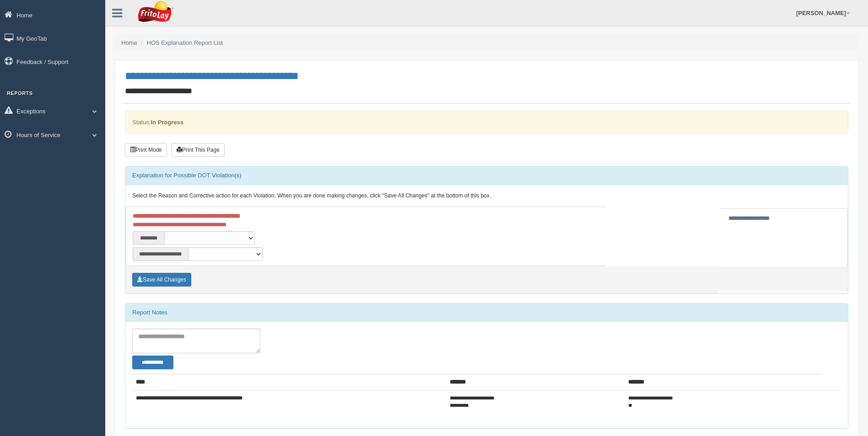  I want to click on div: Report Notes, so click(487, 313).